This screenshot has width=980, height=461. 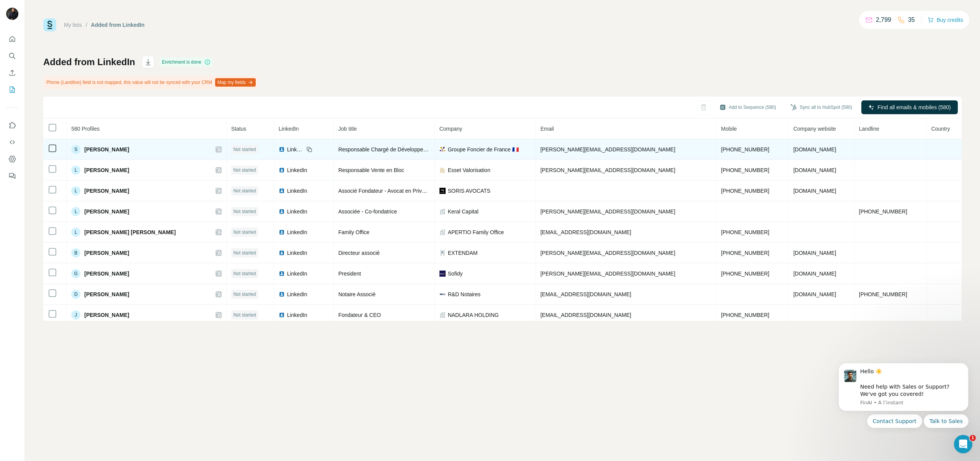 What do you see at coordinates (84, 27) in the screenshot?
I see `div: Message content` at bounding box center [84, 27].